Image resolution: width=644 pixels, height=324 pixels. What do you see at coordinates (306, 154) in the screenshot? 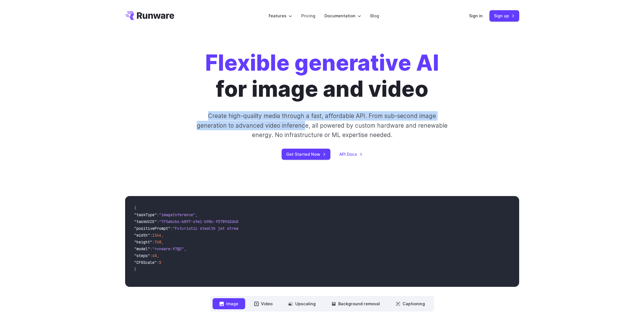
I see `a: Get Started Now` at bounding box center [306, 154].